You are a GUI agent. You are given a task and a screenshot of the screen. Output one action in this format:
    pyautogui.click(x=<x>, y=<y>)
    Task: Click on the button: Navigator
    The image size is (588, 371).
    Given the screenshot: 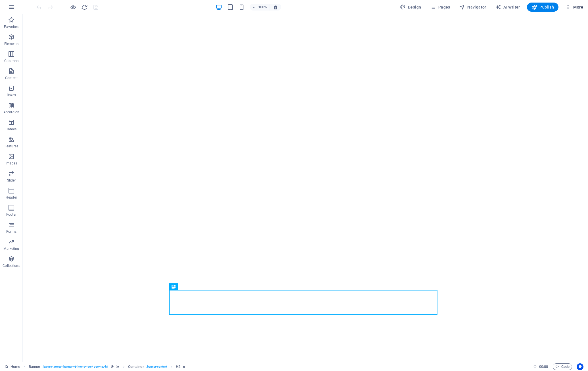 What is the action you would take?
    pyautogui.click(x=473, y=7)
    